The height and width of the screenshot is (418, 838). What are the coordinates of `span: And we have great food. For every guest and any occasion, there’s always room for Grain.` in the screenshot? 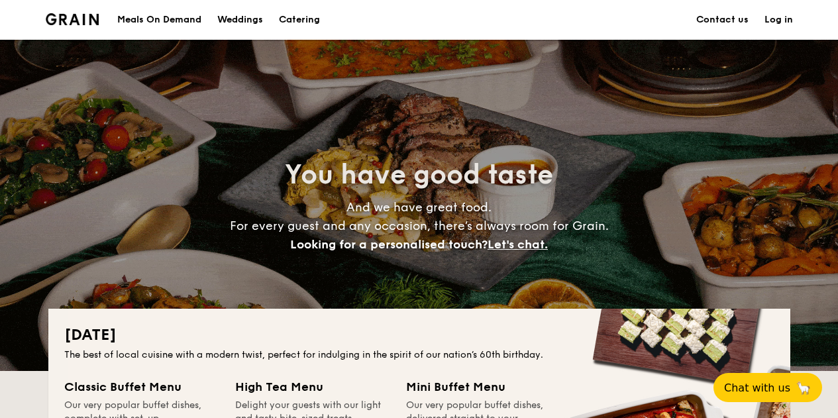 It's located at (419, 226).